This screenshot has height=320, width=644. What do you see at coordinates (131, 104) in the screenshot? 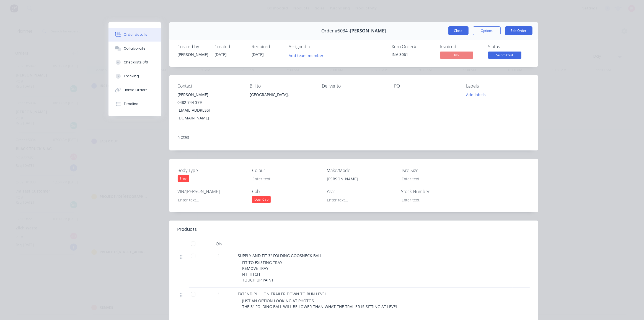
I see `div: Timeline` at bounding box center [131, 104].